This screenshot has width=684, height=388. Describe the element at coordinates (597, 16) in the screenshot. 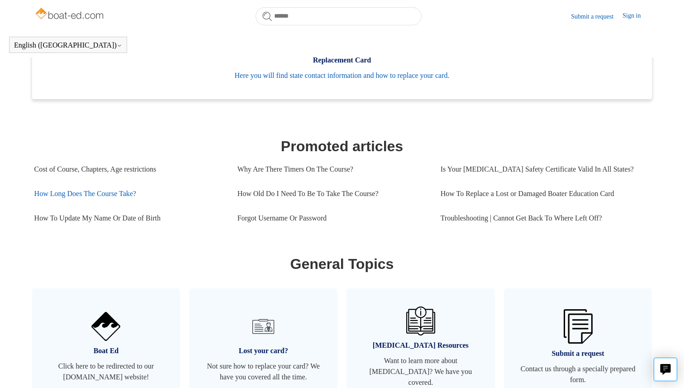

I see `a: Submit a request` at that location.